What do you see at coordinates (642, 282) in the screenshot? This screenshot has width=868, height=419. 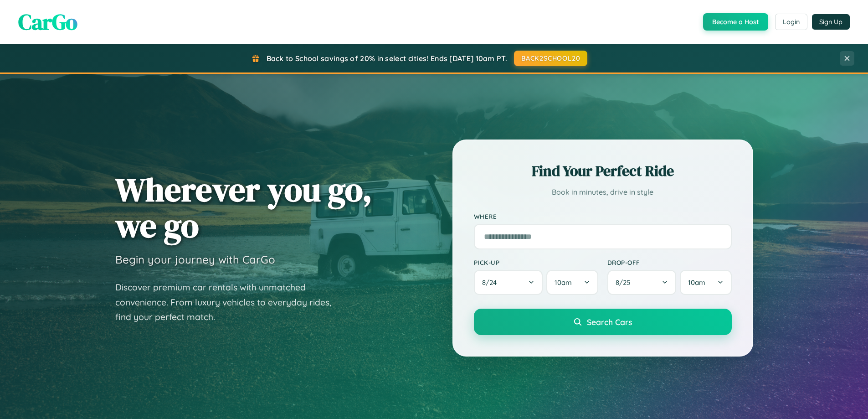 I see `button: 8/25` at bounding box center [642, 282].